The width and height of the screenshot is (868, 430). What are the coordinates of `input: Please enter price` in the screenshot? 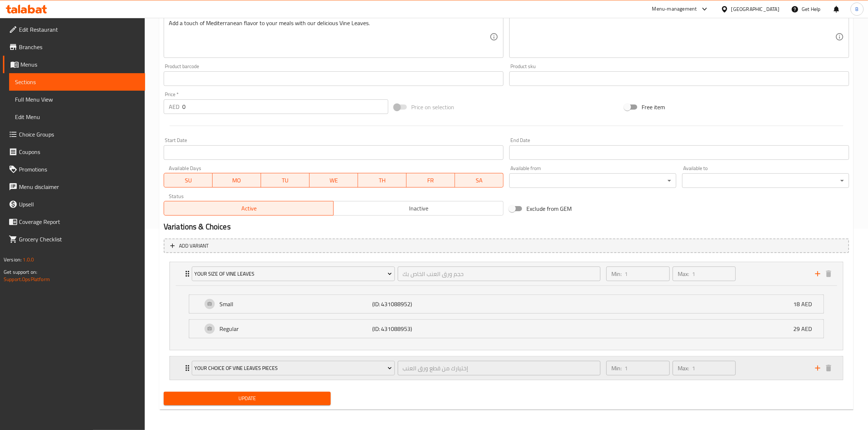 It's located at (285, 107).